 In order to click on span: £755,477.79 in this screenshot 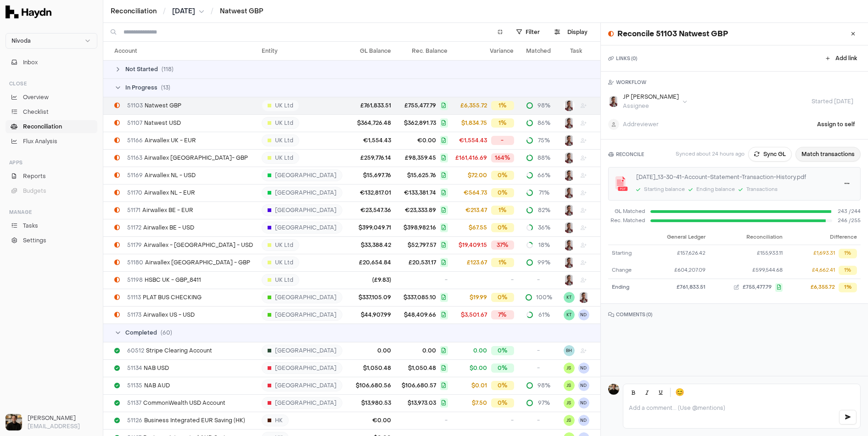, I will do `click(757, 287)`.